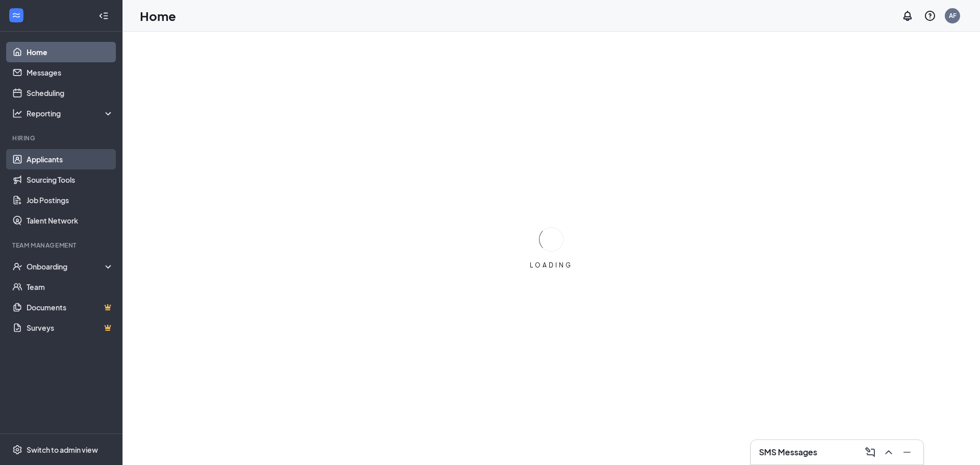  What do you see at coordinates (908, 16) in the screenshot?
I see `svg: Notifications` at bounding box center [908, 16].